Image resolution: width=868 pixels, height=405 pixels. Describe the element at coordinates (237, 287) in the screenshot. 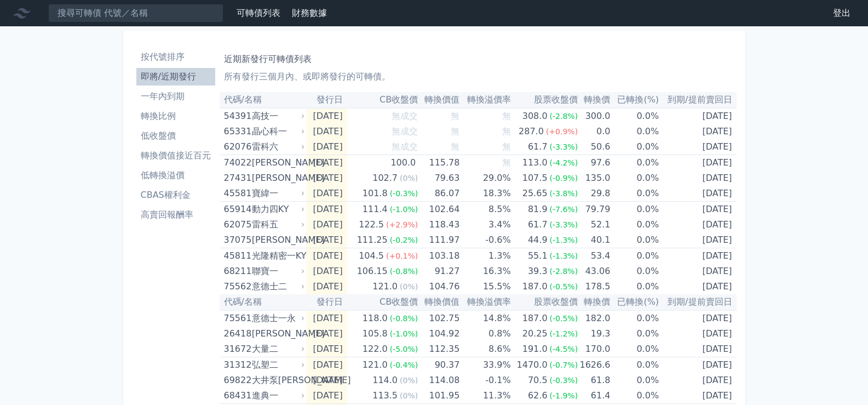

I see `div: 75562` at that location.